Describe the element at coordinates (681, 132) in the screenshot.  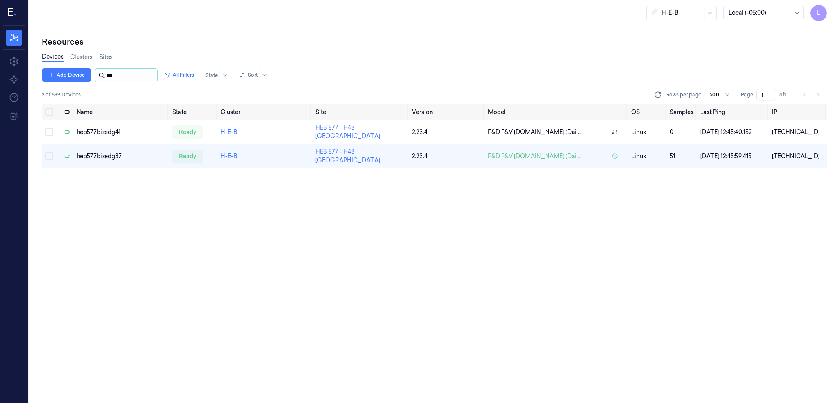
I see `div: 0` at that location.